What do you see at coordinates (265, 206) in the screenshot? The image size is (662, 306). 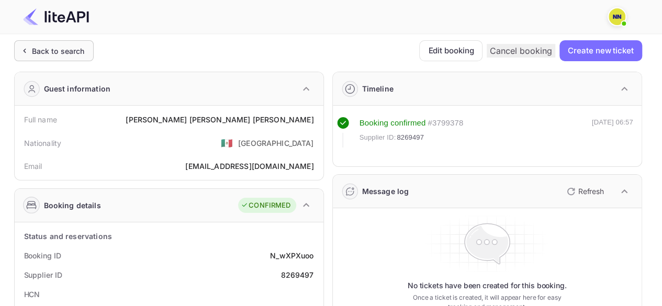 I see `div: CONFIRMED` at bounding box center [265, 206].